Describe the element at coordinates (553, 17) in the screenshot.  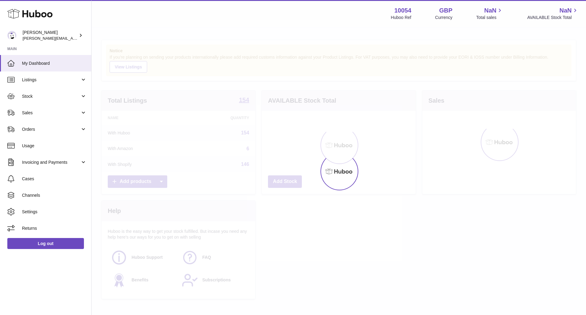
I see `span: AVAILABLE Stock Total` at that location.